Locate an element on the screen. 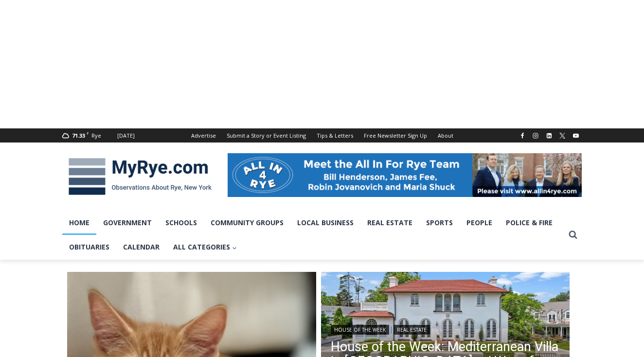  a: YouTube is located at coordinates (576, 136).